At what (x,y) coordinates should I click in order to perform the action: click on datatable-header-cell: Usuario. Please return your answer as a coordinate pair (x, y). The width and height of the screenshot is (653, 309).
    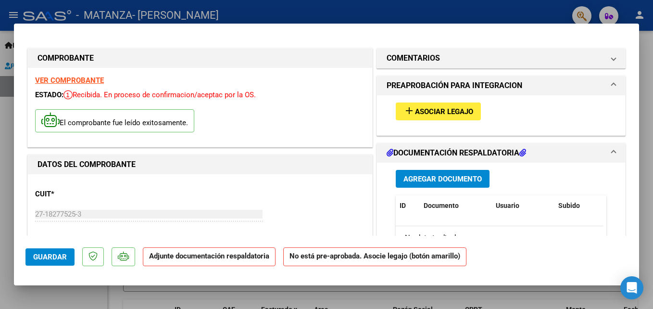
    Looking at the image, I should click on (523, 205).